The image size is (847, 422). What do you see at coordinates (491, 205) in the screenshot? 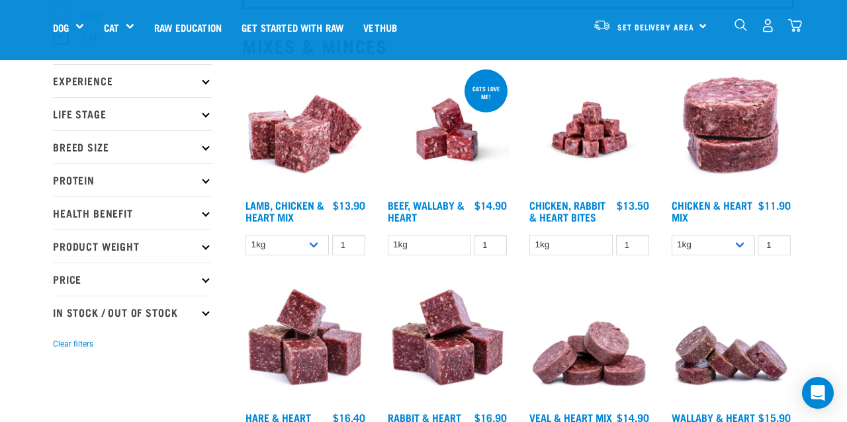
I see `div: $14.90` at bounding box center [491, 205].